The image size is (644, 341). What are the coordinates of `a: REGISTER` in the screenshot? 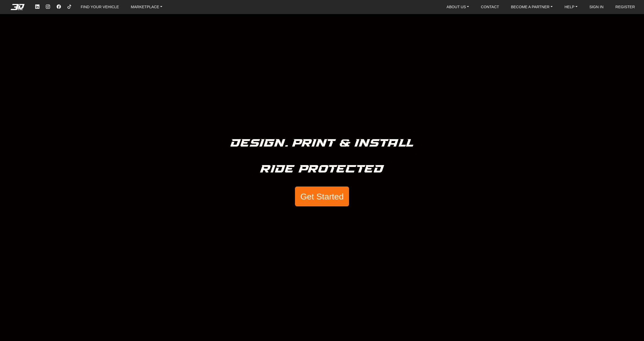 It's located at (625, 7).